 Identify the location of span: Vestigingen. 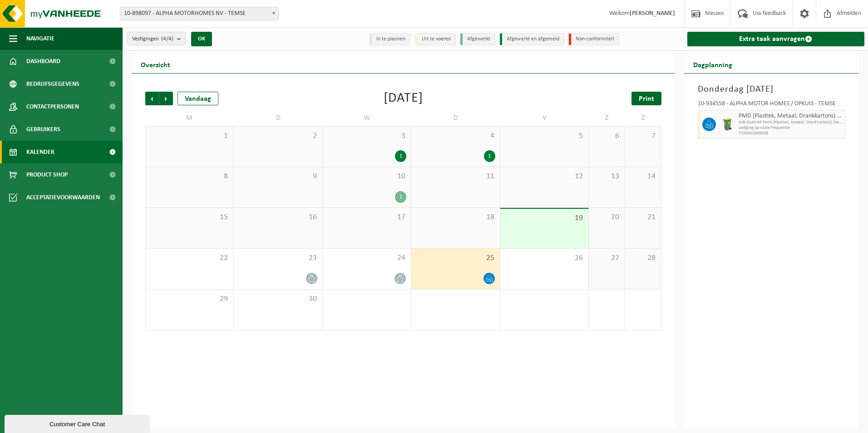
(152, 39).